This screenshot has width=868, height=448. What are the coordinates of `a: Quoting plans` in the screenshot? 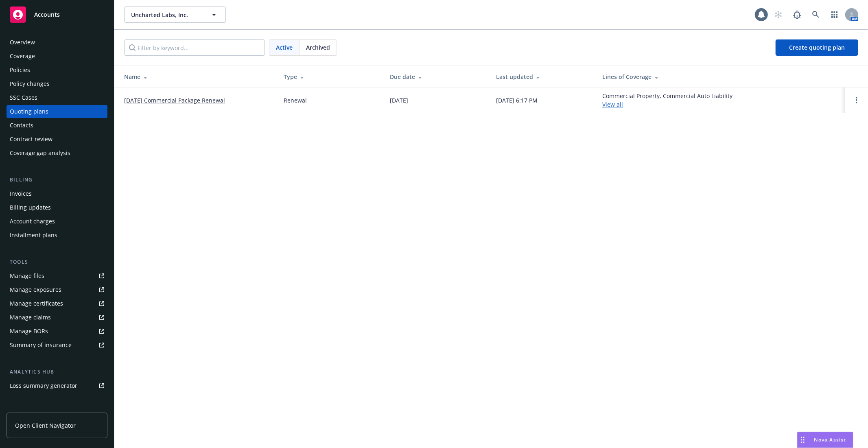 It's located at (57, 112).